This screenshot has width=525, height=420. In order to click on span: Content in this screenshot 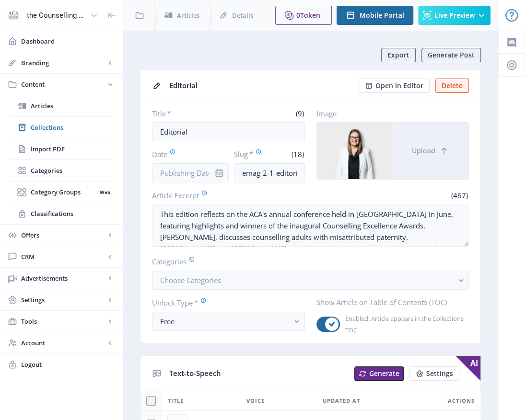, I will do `click(63, 84)`.